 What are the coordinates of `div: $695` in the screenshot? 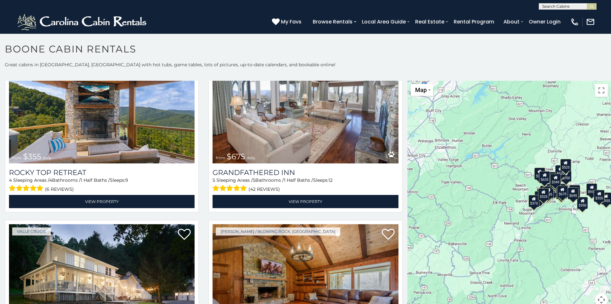 It's located at (574, 193).